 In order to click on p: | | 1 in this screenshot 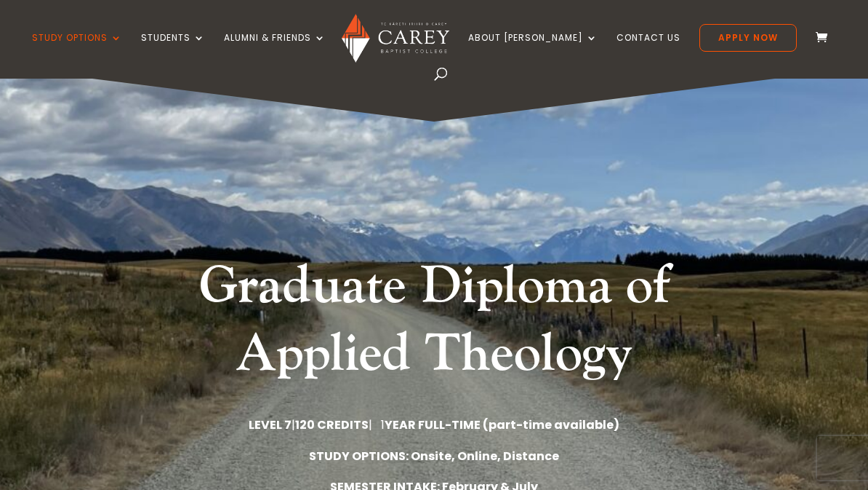, I will do `click(433, 424)`.